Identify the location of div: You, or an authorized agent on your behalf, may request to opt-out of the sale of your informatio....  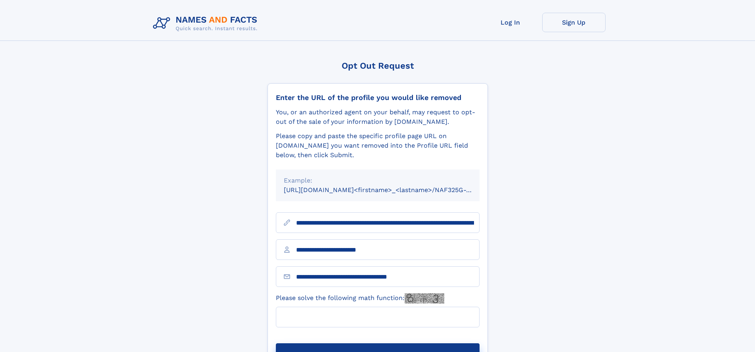
(378, 117).